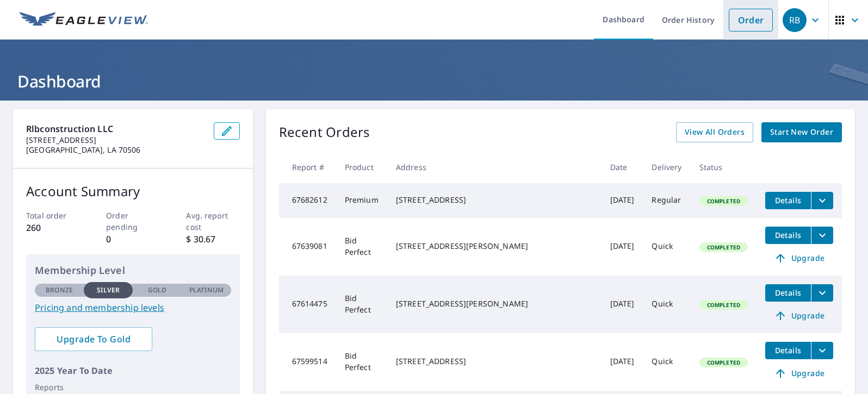 Image resolution: width=868 pixels, height=394 pixels. I want to click on button: detailsBtn-67639081, so click(788, 235).